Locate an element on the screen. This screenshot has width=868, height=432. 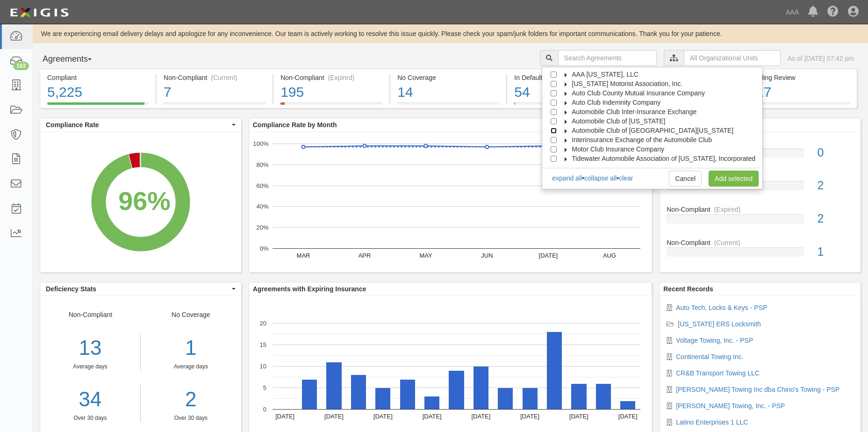
div: In Default is located at coordinates (565, 77).